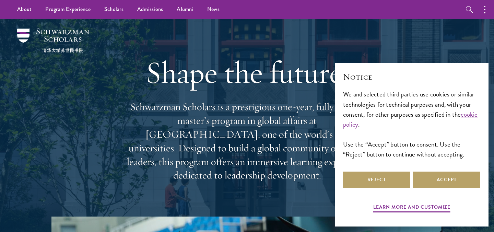 The image size is (494, 232). I want to click on h1: Shape the future., so click(247, 72).